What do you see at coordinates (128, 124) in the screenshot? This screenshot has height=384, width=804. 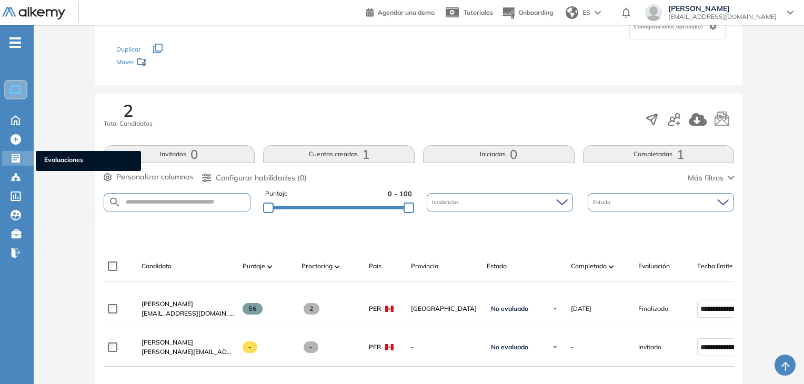 I see `span: Total Candidatos` at bounding box center [128, 124].